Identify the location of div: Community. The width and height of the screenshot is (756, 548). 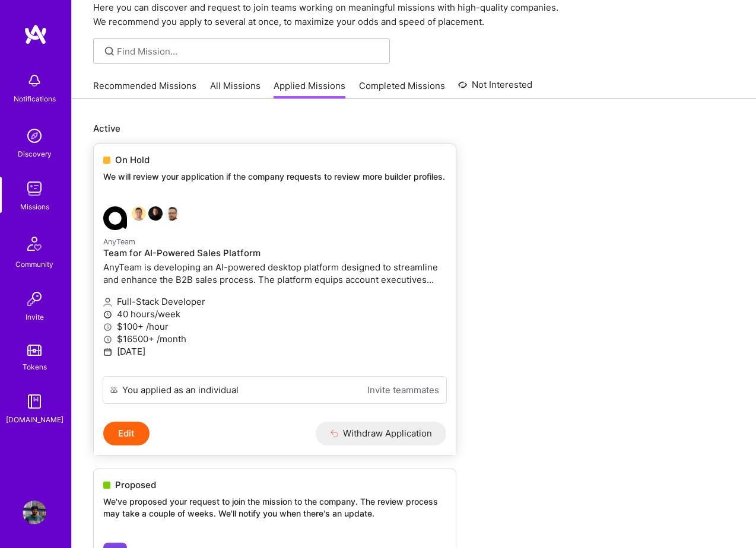
(35, 264).